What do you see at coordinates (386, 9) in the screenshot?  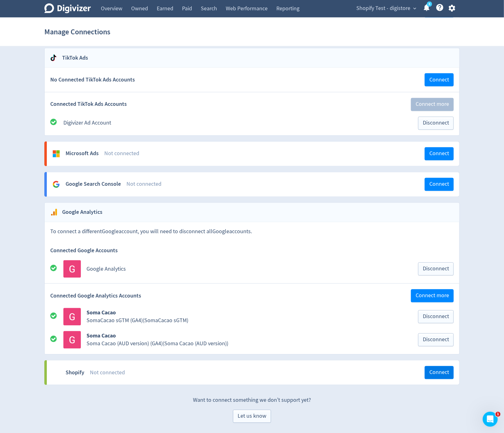 I see `button: Shopify Test - digistore` at bounding box center [386, 9].